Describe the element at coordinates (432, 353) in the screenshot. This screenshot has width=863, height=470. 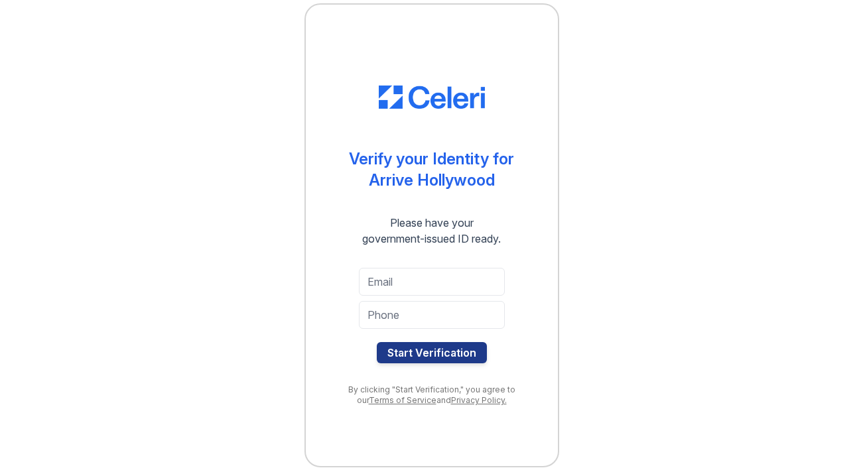
I see `button: Start Verification` at that location.